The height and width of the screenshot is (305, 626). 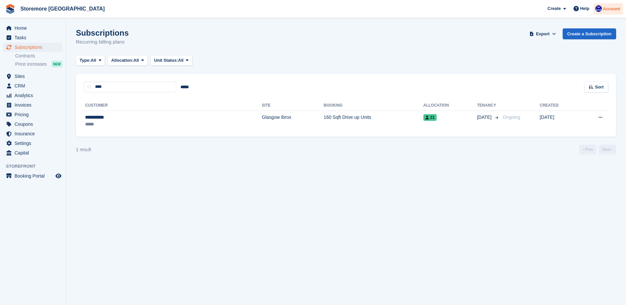 I want to click on span: Type:, so click(x=85, y=60).